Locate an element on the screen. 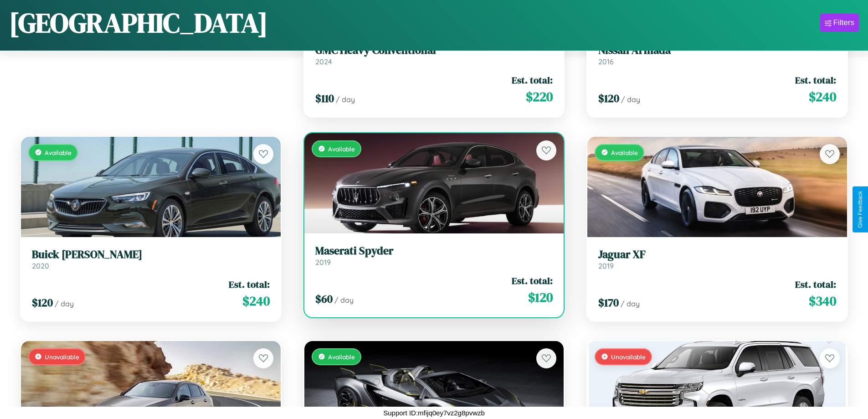 The width and height of the screenshot is (868, 419). button: Filters is located at coordinates (839, 23).